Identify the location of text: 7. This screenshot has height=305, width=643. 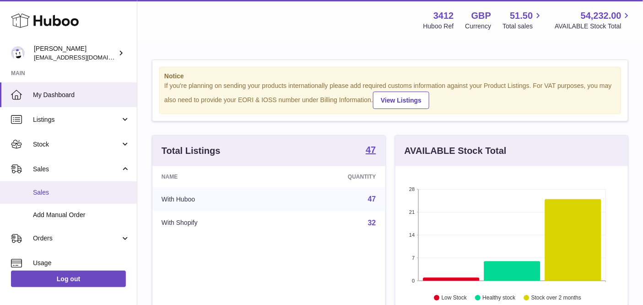
(413, 258).